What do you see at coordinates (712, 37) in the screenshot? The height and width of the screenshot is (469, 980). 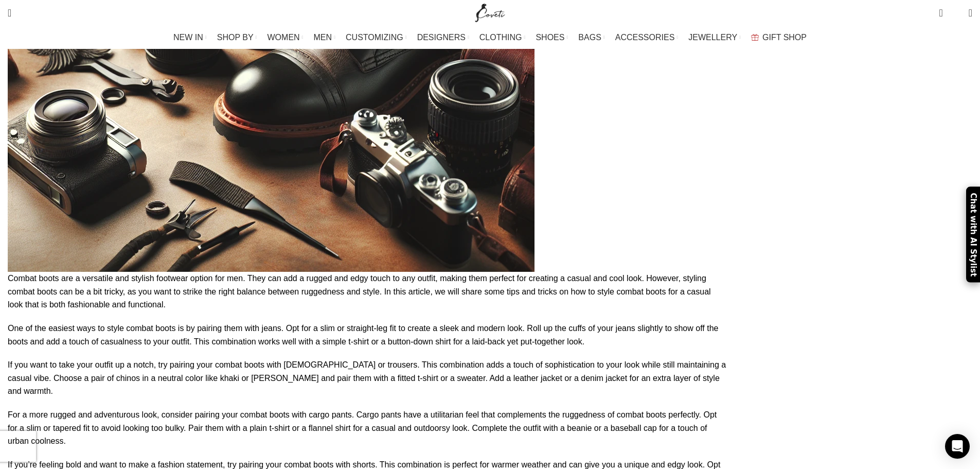 I see `span: JEWELLERY` at bounding box center [712, 37].